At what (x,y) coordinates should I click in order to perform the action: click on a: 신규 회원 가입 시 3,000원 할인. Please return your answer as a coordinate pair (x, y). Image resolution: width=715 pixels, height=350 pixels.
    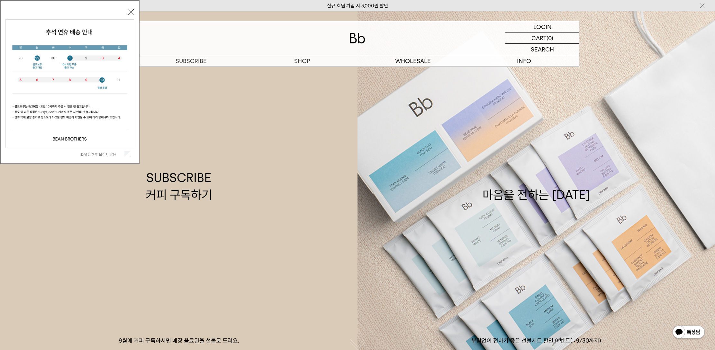
    Looking at the image, I should click on (358, 6).